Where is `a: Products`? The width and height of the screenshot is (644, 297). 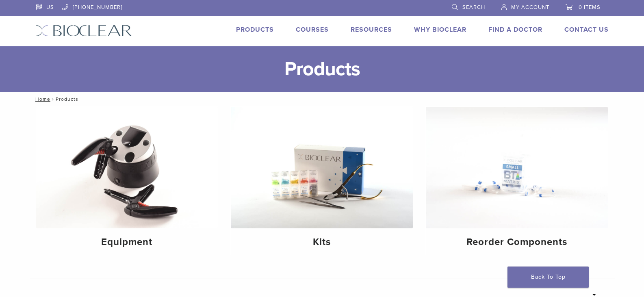 a: Products is located at coordinates (255, 30).